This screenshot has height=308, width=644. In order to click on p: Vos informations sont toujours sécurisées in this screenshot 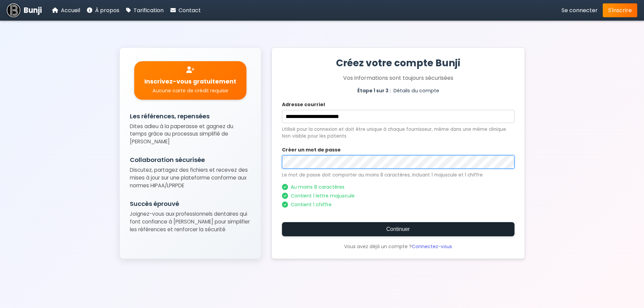, I will do `click(398, 78)`.